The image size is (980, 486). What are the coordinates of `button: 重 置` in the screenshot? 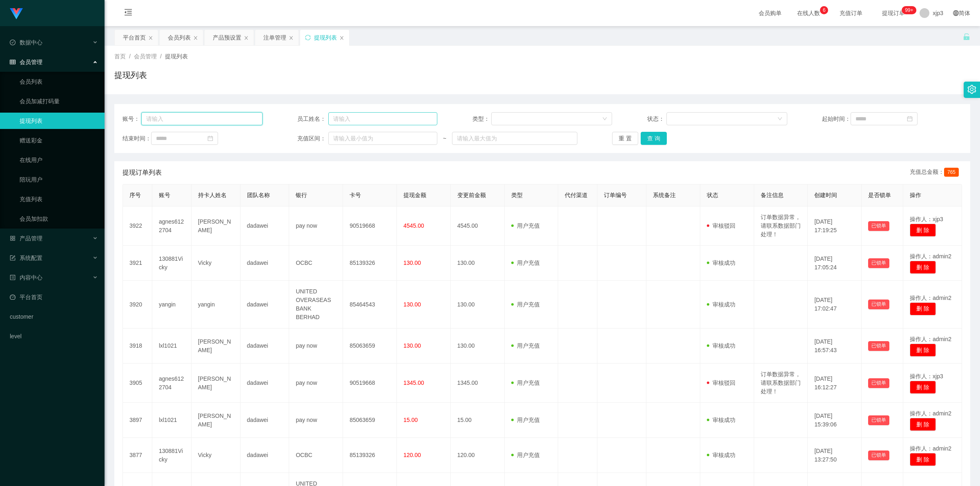 It's located at (626, 138).